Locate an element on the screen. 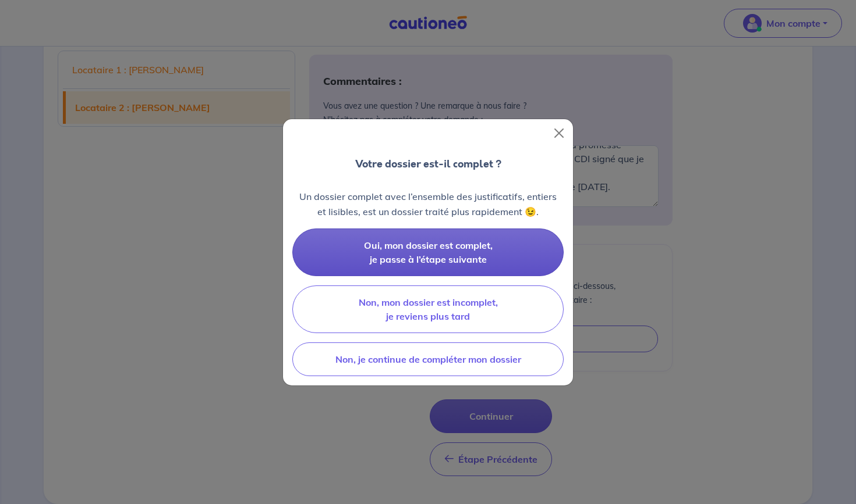 This screenshot has height=504, width=856. p: Votre dossier est-il complet ? is located at coordinates (428, 164).